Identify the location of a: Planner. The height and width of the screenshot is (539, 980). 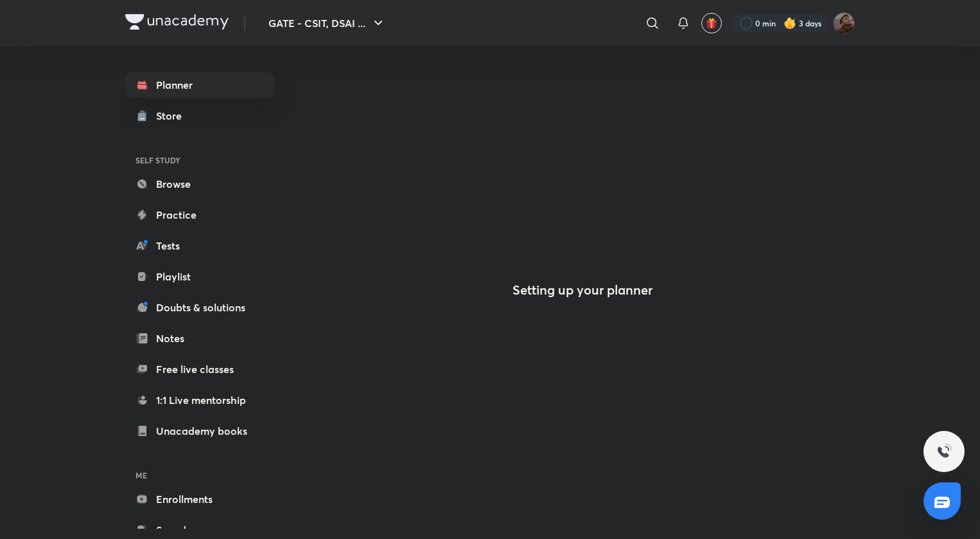
(200, 85).